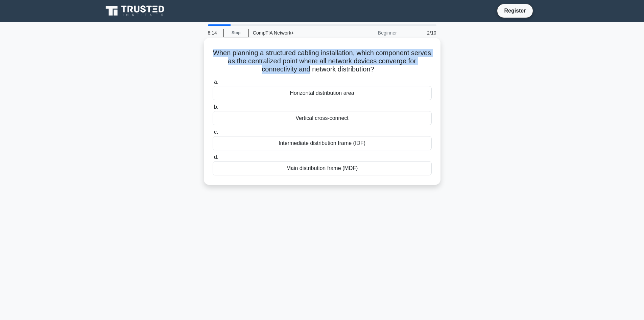  Describe the element at coordinates (371, 33) in the screenshot. I see `div: Beginner` at that location.